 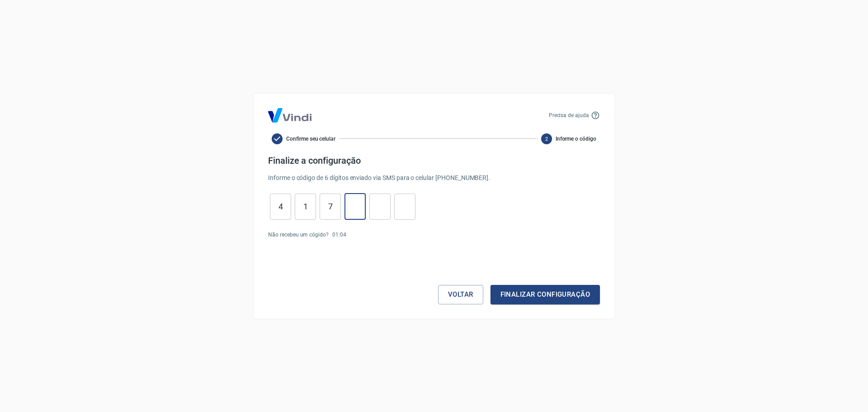 What do you see at coordinates (545, 294) in the screenshot?
I see `button: Finalizar configuração` at bounding box center [545, 294].